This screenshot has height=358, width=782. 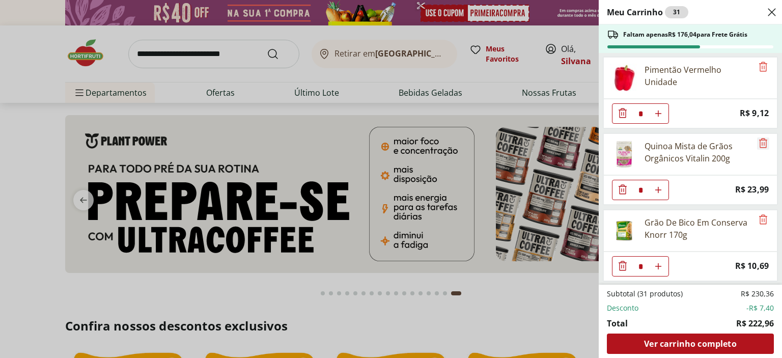 What do you see at coordinates (755, 323) in the screenshot?
I see `span: R$ 222,96` at bounding box center [755, 323].